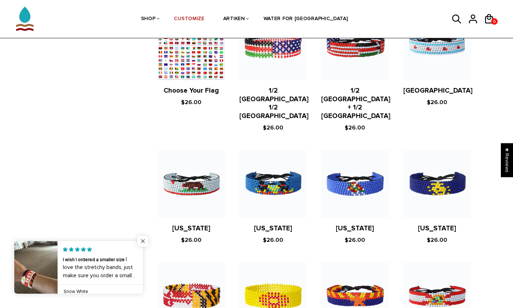 Image resolution: width=513 pixels, height=308 pixels. Describe the element at coordinates (234, 19) in the screenshot. I see `a: ARTIKEN` at that location.